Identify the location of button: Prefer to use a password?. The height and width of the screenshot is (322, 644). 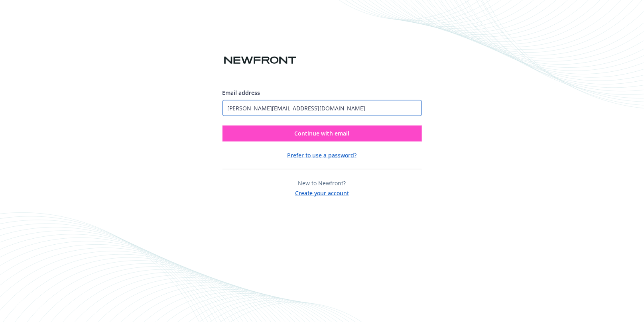
(322, 155).